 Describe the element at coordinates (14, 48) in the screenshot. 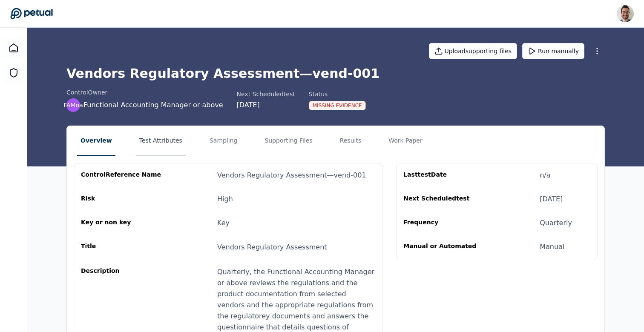

I see `a: Dashboard` at that location.